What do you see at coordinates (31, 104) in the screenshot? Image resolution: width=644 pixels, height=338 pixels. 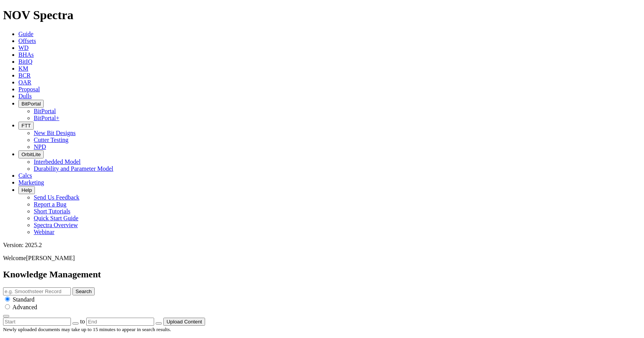 I see `button: BitPortal` at bounding box center [31, 104].